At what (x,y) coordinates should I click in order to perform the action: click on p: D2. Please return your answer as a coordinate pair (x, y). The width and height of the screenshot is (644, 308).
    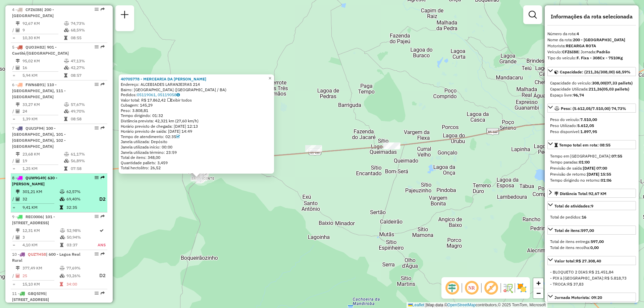
    Looking at the image, I should click on (100, 275).